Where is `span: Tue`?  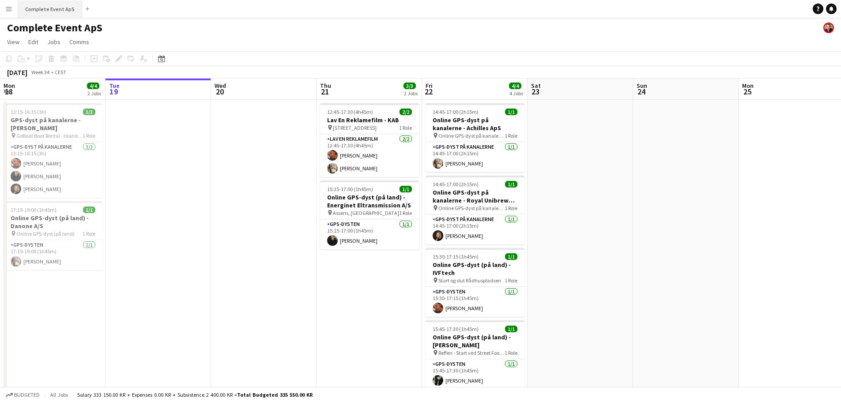
span: Tue is located at coordinates (114, 86).